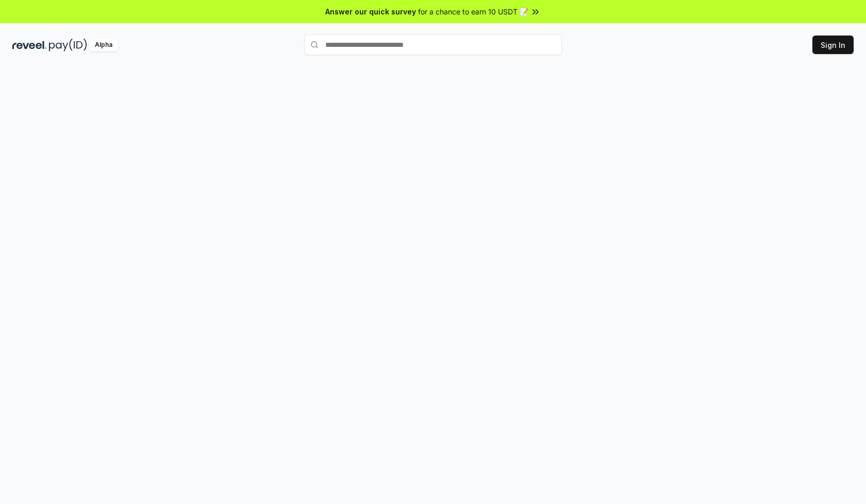 The image size is (866, 504). What do you see at coordinates (832, 44) in the screenshot?
I see `button: Sign In` at bounding box center [832, 44].